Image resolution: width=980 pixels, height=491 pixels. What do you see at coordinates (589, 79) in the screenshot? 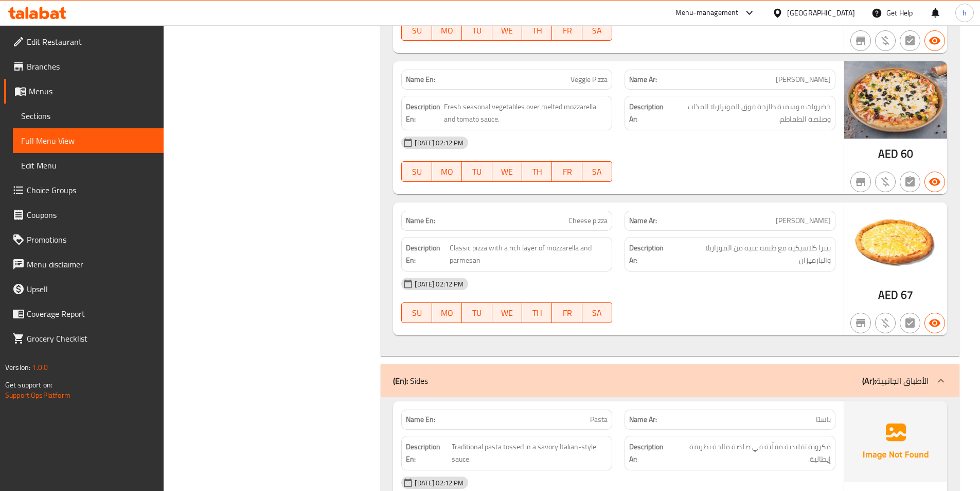
I see `span: Veggie Pizza` at bounding box center [589, 79].